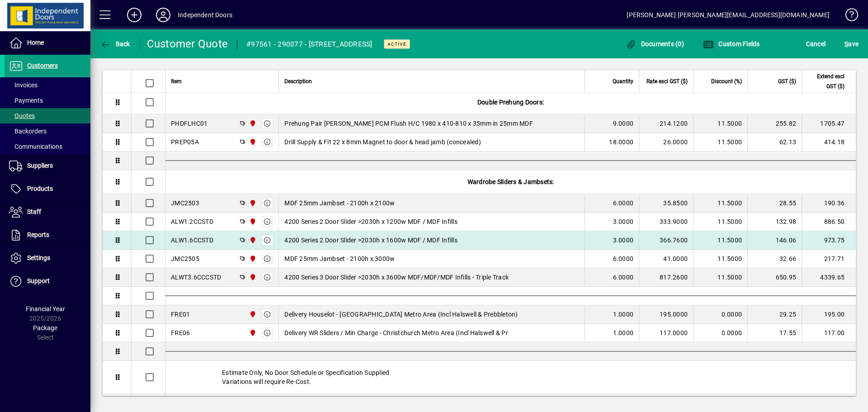 The image size is (868, 412). What do you see at coordinates (371, 241) in the screenshot?
I see `span: 4200 Series 2 Door Slider >2030h x 1600w MDF / MDF Infills` at bounding box center [371, 241].